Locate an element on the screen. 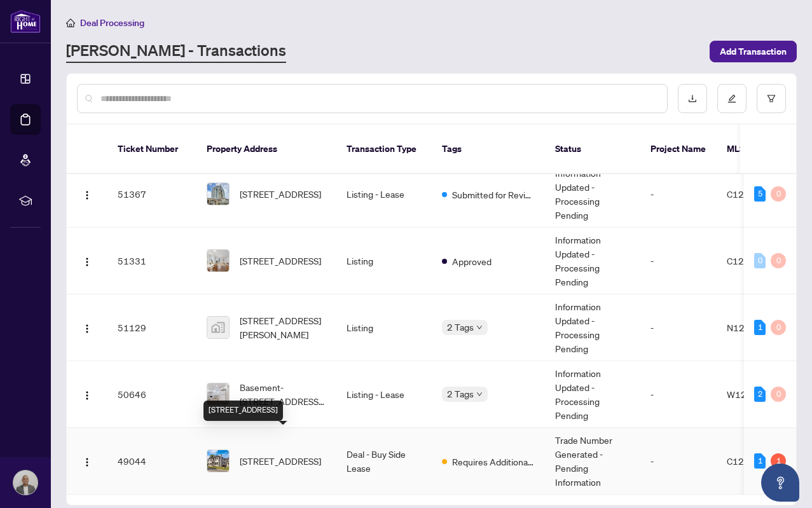 The image size is (812, 508). div: 2 is located at coordinates (760, 394).